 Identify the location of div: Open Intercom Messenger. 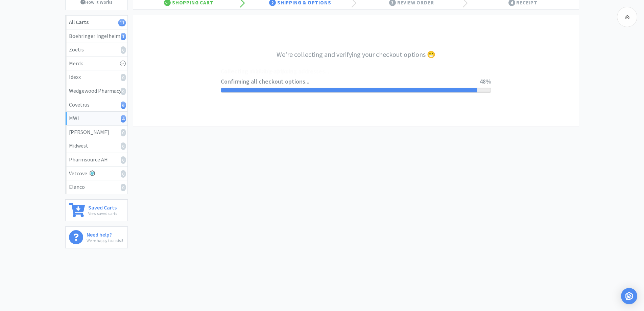
(629, 296).